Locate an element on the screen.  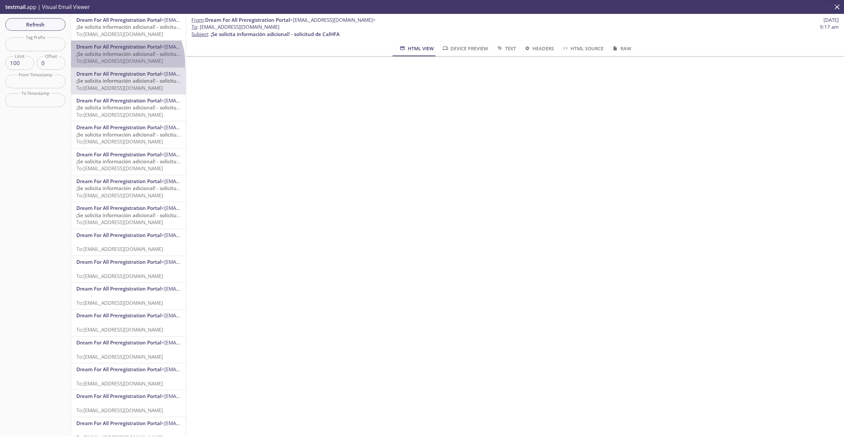
span: testmail is located at coordinates (15, 7).